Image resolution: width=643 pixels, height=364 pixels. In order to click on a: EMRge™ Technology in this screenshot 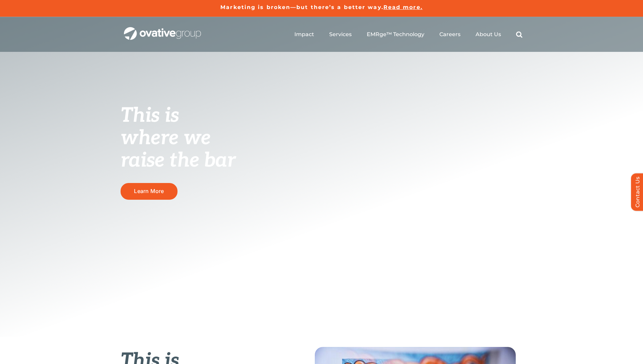, I will do `click(395, 34)`.